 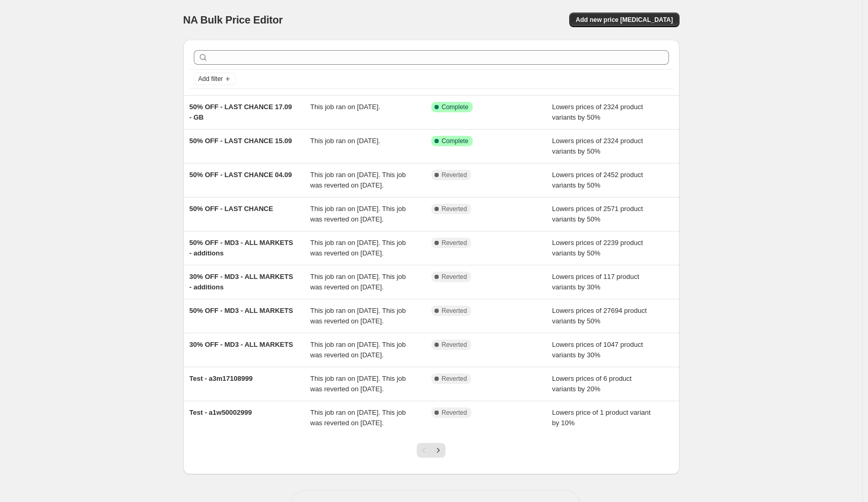 What do you see at coordinates (602, 417) in the screenshot?
I see `span: Lowers price of 1 product variant by 10%` at bounding box center [602, 417].